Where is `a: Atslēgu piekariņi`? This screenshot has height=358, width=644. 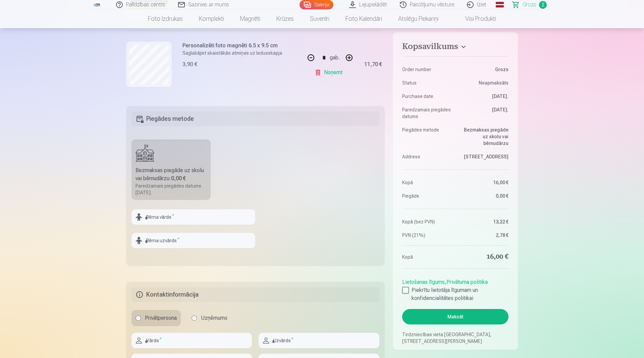
a: Atslēgu piekariņi is located at coordinates (418, 19).